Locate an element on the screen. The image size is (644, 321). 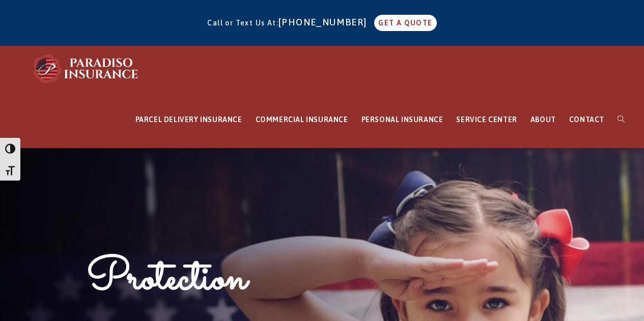
span: PERSONAL INSURANCE is located at coordinates (402, 119).